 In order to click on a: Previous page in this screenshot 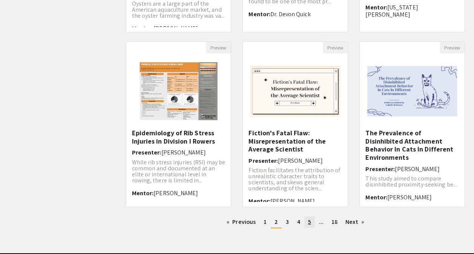, I will do `click(241, 222)`.